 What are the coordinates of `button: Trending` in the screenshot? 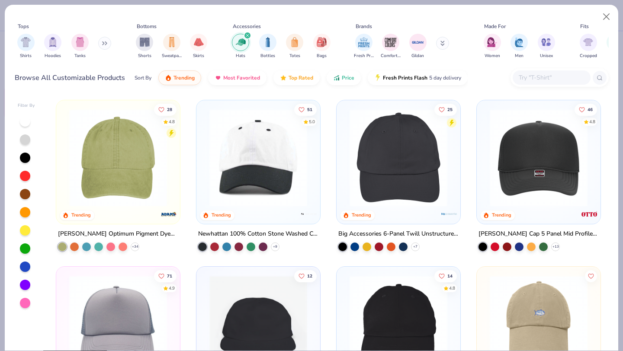 It's located at (180, 78).